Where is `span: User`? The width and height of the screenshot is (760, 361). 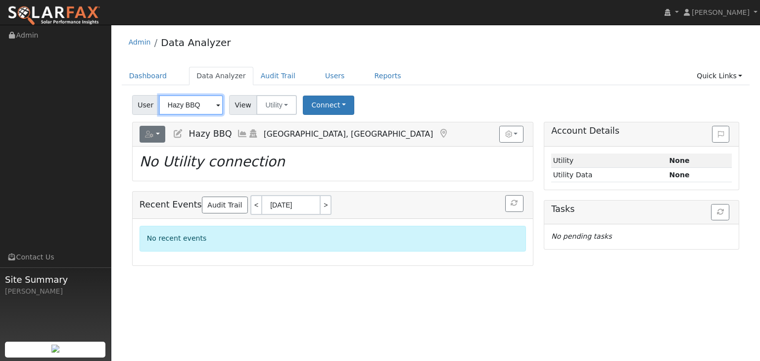
span: User is located at coordinates (145, 105).